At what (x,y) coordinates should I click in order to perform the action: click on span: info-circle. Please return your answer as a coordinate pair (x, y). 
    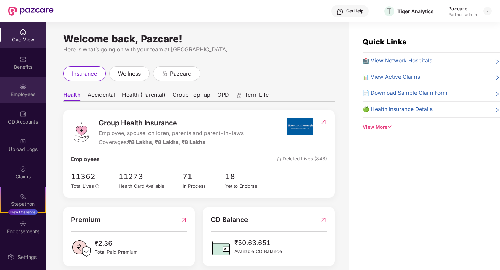
    Looking at the image, I should click on (97, 187).